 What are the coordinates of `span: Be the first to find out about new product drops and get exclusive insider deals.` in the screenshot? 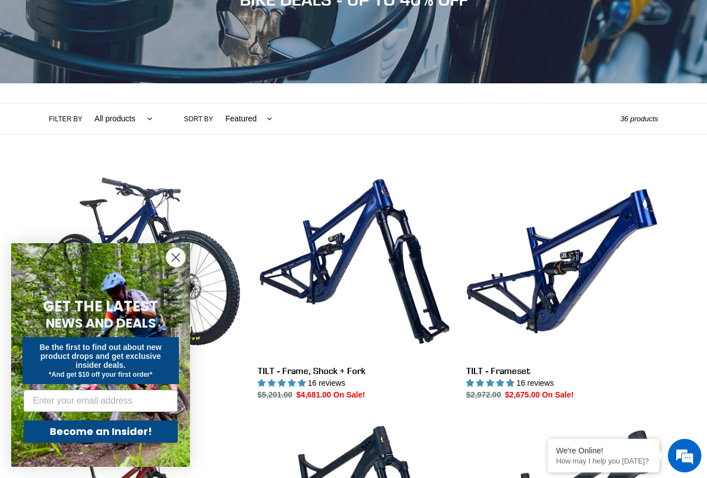 It's located at (101, 356).